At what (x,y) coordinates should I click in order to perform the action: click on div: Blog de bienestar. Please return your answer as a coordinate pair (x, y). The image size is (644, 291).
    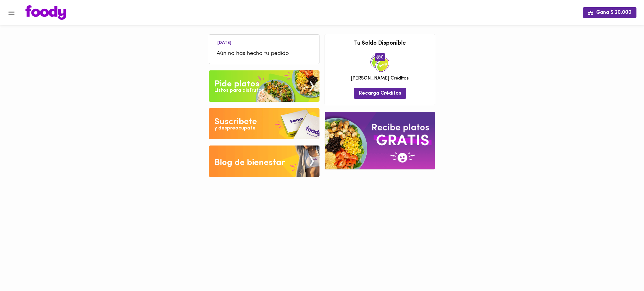
    Looking at the image, I should click on (250, 162).